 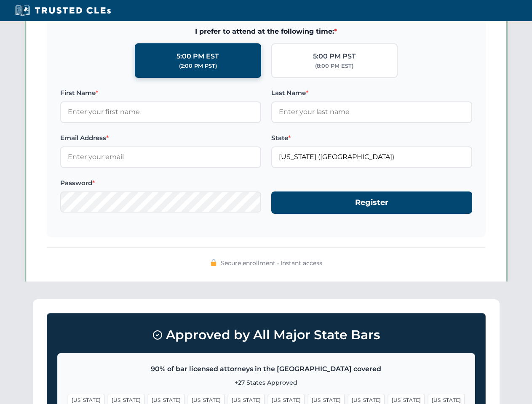 I want to click on label: Last Name, so click(x=371, y=93).